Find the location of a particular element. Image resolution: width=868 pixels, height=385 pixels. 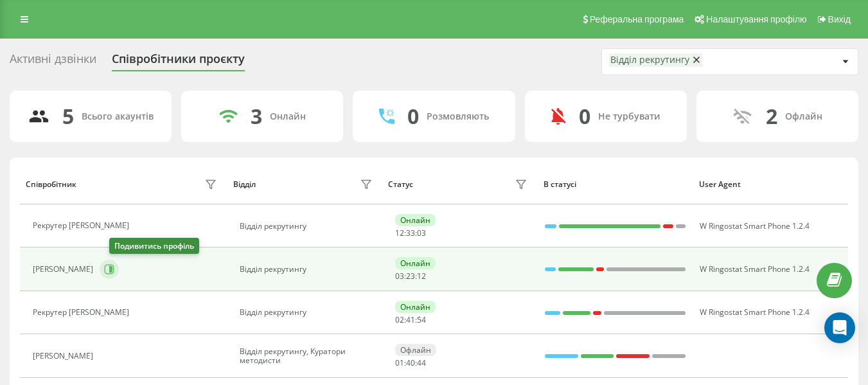

div: 2 is located at coordinates (772, 116).